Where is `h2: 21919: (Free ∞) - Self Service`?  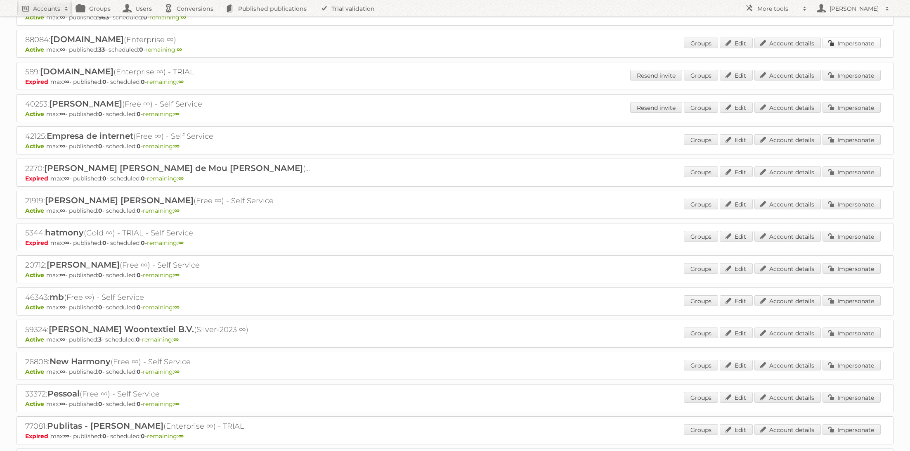
h2: 21919: (Free ∞) - Self Service is located at coordinates (170, 201).